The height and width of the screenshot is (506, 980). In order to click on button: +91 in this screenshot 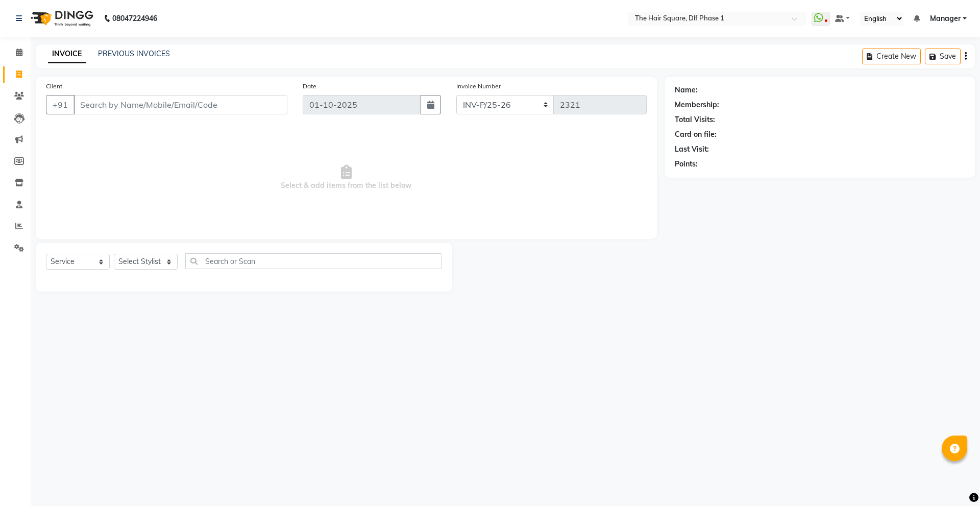, I will do `click(60, 105)`.